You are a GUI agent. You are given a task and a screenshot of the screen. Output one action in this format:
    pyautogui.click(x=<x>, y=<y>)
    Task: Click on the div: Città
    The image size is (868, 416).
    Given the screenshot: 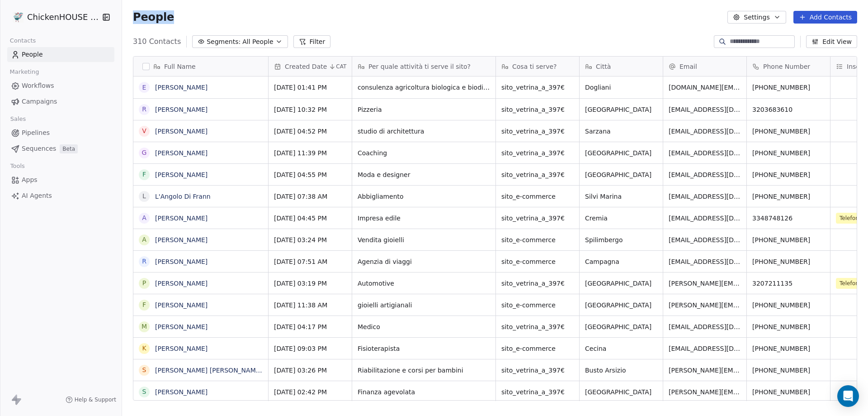 What is the action you would take?
    pyautogui.click(x=621, y=66)
    